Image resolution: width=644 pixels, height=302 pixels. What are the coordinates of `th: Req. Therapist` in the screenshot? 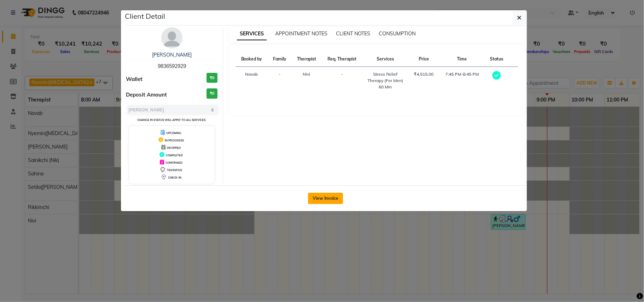 It's located at (342, 59).